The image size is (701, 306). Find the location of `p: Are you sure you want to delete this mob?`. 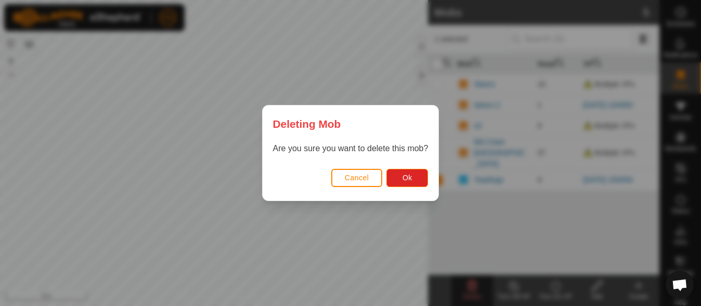

p: Are you sure you want to delete this mob? is located at coordinates (351, 149).